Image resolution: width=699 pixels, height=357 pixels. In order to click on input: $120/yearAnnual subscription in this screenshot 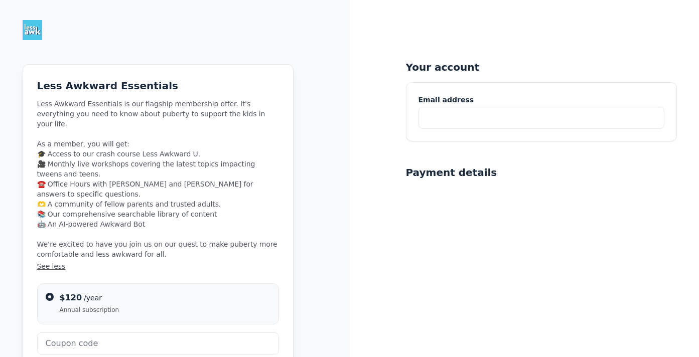, I will do `click(50, 297)`.